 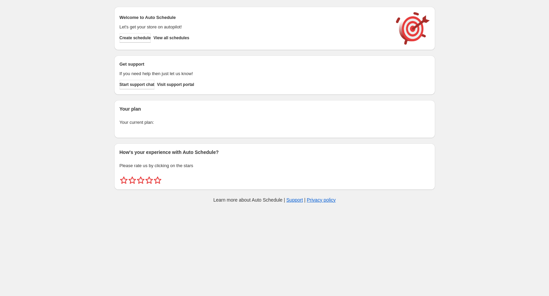 What do you see at coordinates (171, 38) in the screenshot?
I see `button: View all schedules` at bounding box center [171, 38].